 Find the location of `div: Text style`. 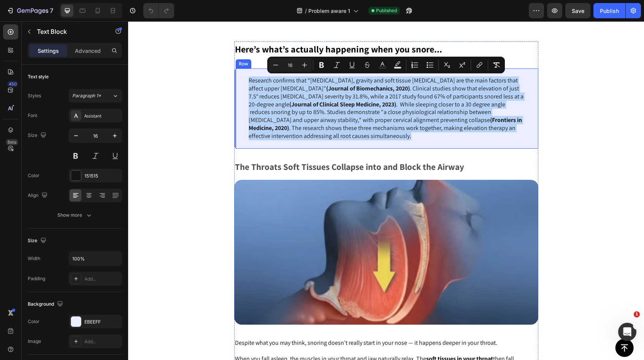

div: Text style is located at coordinates (38, 77).